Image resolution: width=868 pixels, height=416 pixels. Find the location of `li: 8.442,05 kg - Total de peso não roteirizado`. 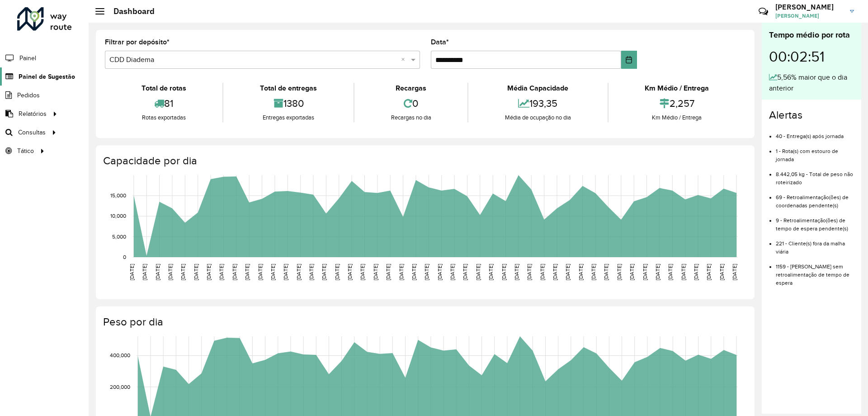

li: 8.442,05 kg - Total de peso não roteirizado is located at coordinates (815, 175).